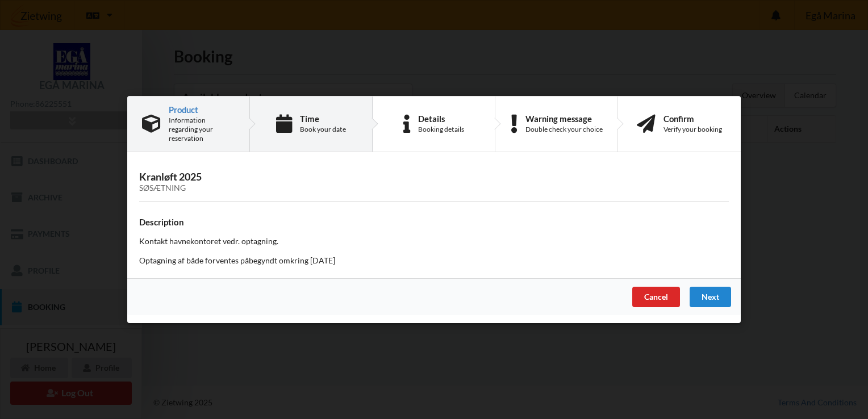 The image size is (868, 419). Describe the element at coordinates (564, 119) in the screenshot. I see `div: Warning message` at that location.